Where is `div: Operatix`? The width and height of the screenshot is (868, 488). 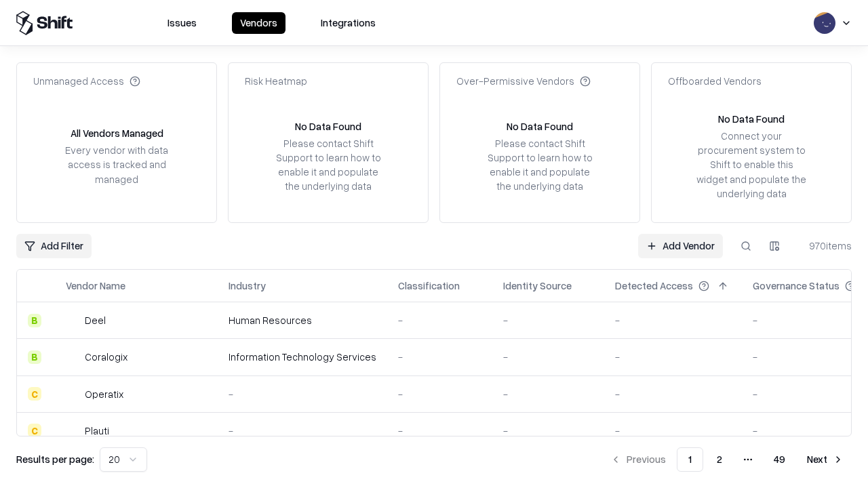 div: Operatix is located at coordinates (104, 394).